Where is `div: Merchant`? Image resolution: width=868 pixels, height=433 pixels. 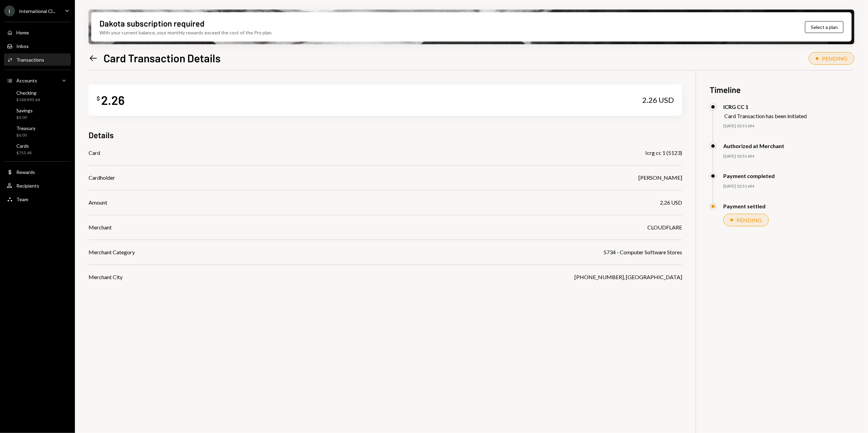
div: Merchant is located at coordinates (100, 227).